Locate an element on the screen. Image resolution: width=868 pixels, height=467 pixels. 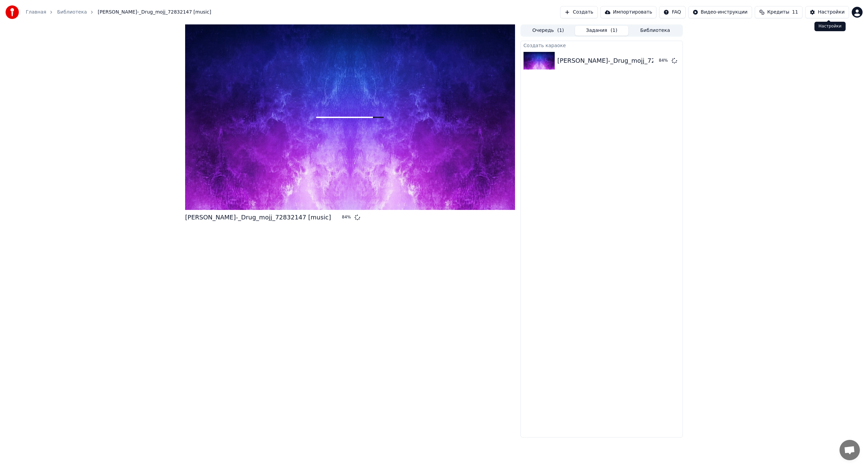
button: Импортировать is located at coordinates (629, 12).